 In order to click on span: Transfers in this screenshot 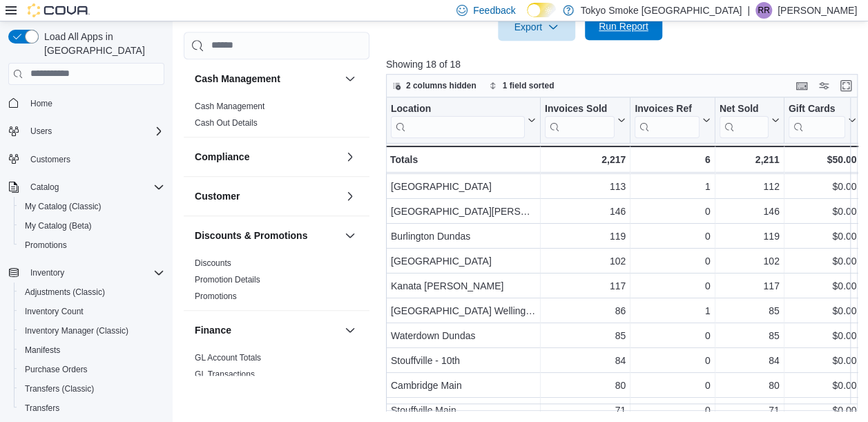, I will do `click(92, 408)`.